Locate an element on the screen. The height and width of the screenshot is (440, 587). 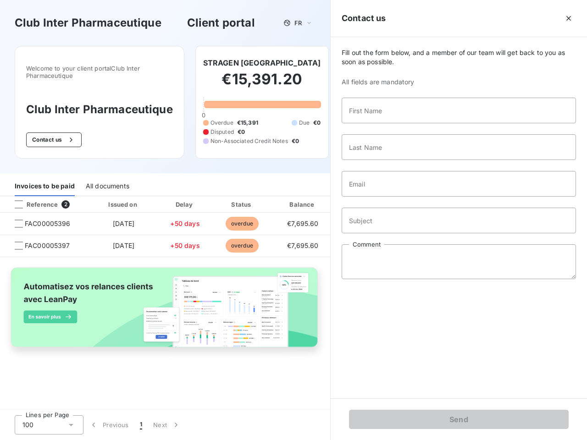
img: banner is located at coordinates (165, 312).